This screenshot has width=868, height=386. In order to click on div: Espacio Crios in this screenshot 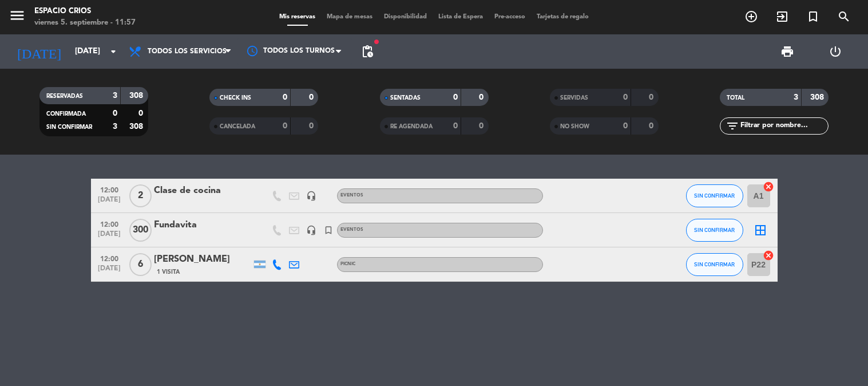, I will do `click(84, 11)`.